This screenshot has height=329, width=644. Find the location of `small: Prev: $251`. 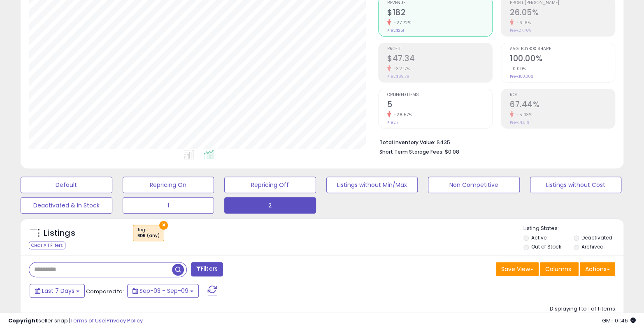

small: Prev: $251 is located at coordinates (396, 30).